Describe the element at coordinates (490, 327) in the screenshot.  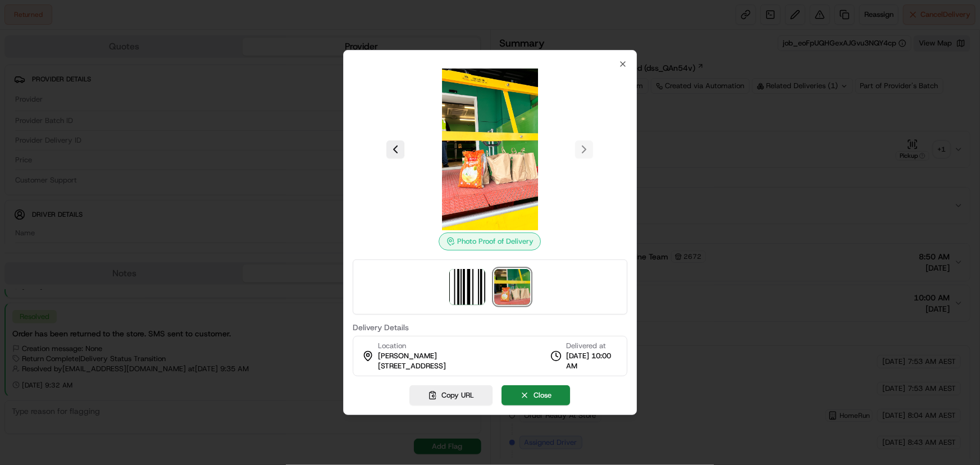
I see `label: Delivery Details` at that location.